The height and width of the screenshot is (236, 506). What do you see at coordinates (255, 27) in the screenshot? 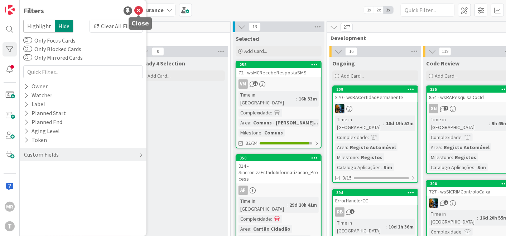
I see `span: 13` at bounding box center [255, 27].